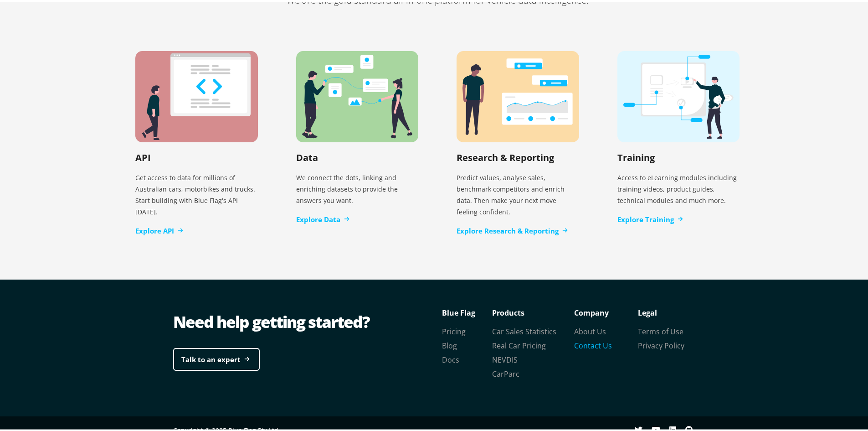  I want to click on div: Need help getting started?, so click(305, 320).